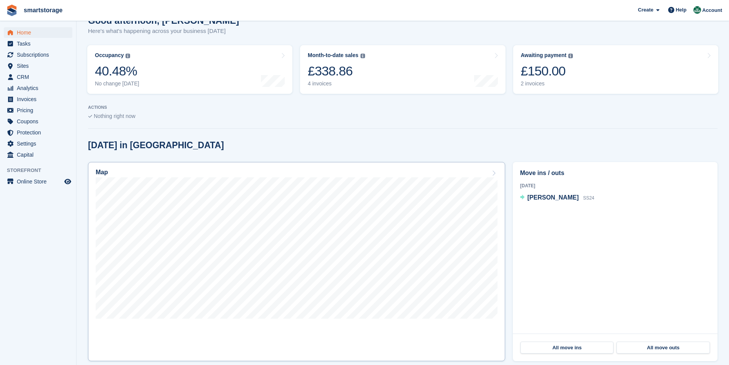 The height and width of the screenshot is (365, 729). What do you see at coordinates (41, 170) in the screenshot?
I see `span: Storefront` at bounding box center [41, 170].